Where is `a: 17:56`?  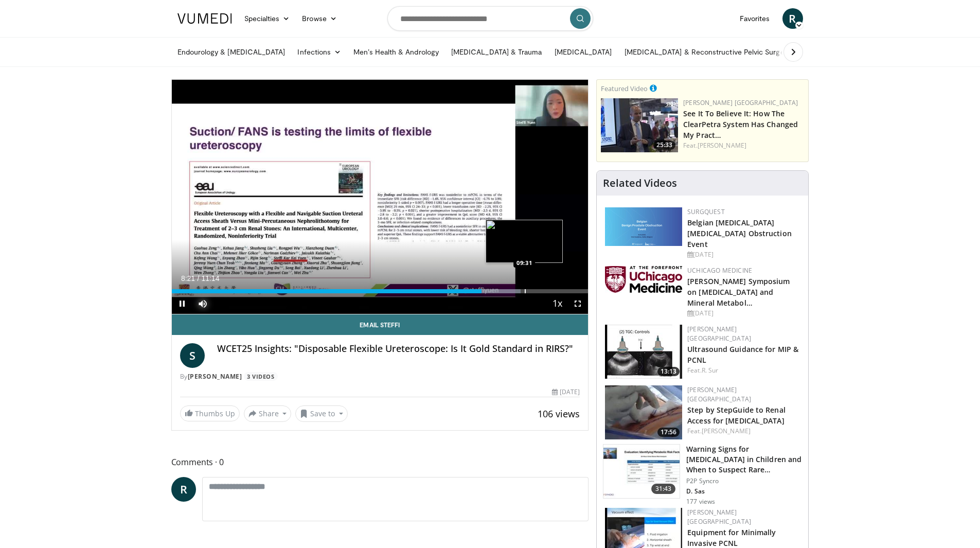 a: 17:56 is located at coordinates (644, 413).